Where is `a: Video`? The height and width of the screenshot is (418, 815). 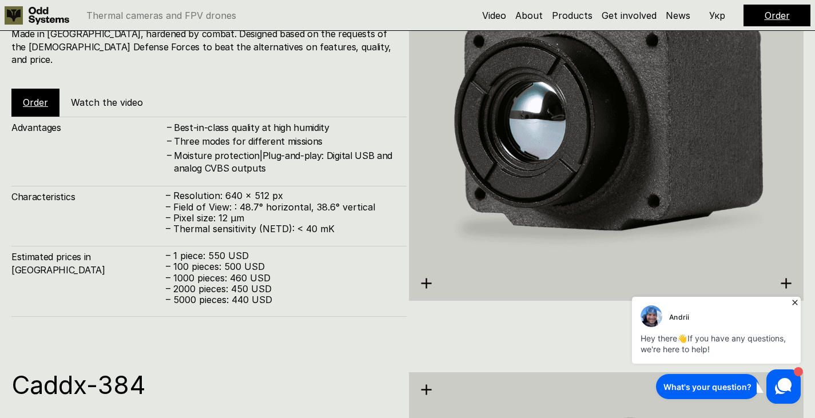 a: Video is located at coordinates (494, 15).